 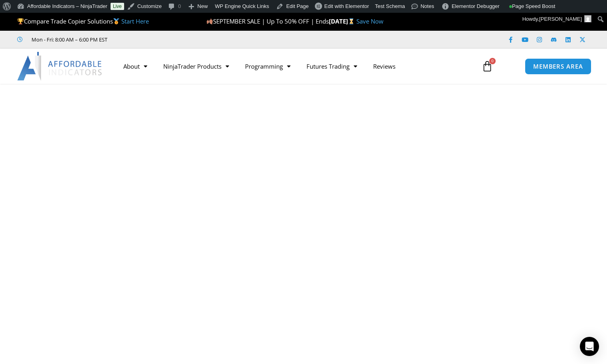 What do you see at coordinates (118, 7) in the screenshot?
I see `a: Live` at bounding box center [118, 7].